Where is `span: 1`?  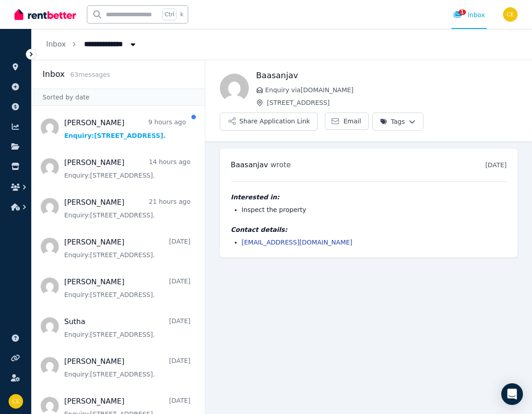
span: 1 is located at coordinates (463, 12).